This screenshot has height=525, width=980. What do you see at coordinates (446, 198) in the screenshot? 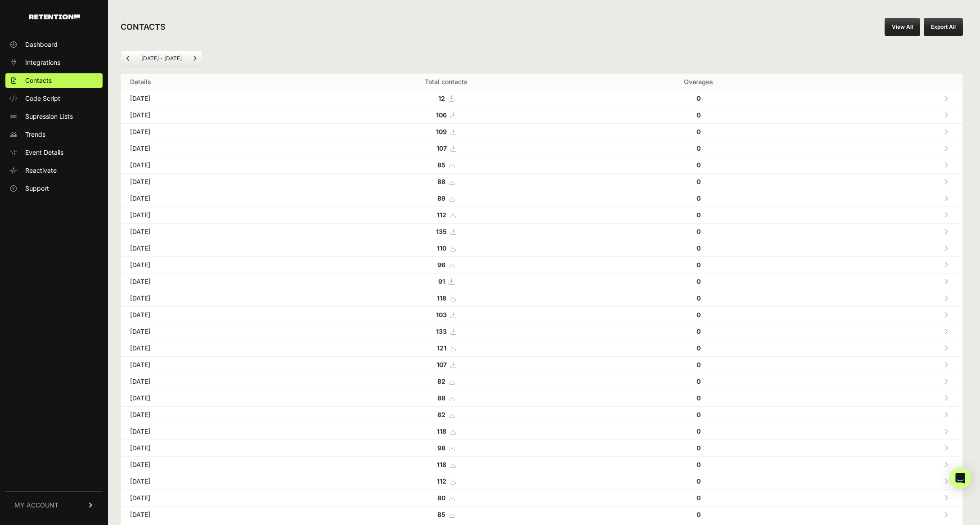
I see `a: 89` at bounding box center [446, 198].